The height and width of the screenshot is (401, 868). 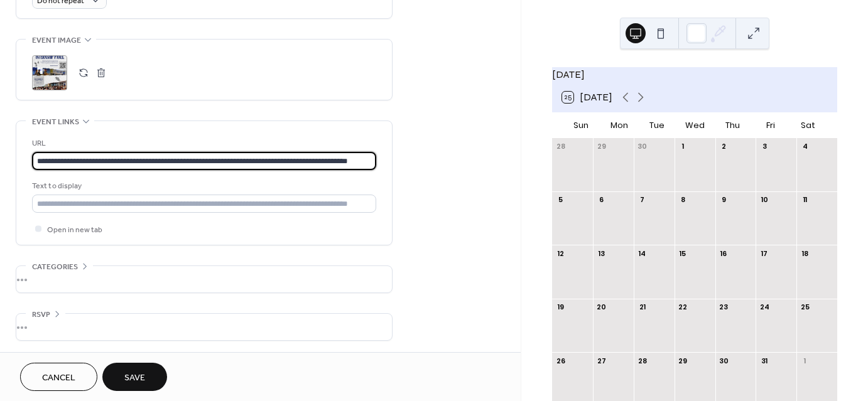 What do you see at coordinates (804, 200) in the screenshot?
I see `div: 11` at bounding box center [804, 200].